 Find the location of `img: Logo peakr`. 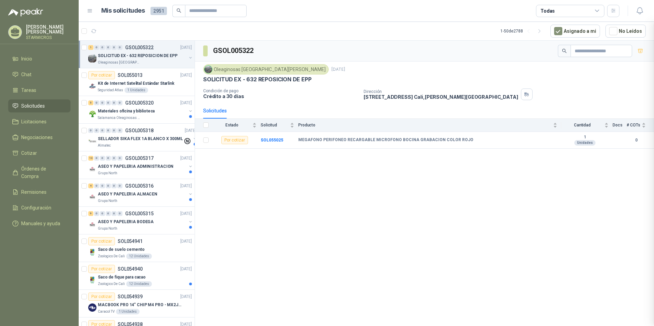

img: Logo peakr is located at coordinates (26, 12).